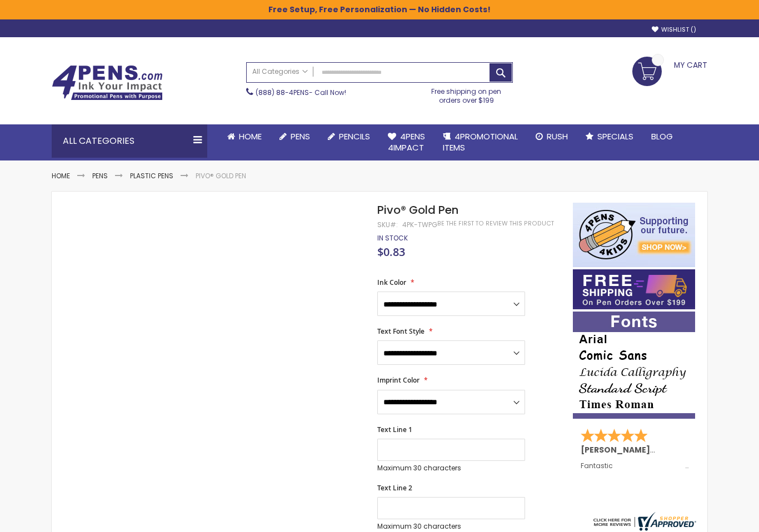  Describe the element at coordinates (301, 93) in the screenshot. I see `span: - Call Now!` at that location.